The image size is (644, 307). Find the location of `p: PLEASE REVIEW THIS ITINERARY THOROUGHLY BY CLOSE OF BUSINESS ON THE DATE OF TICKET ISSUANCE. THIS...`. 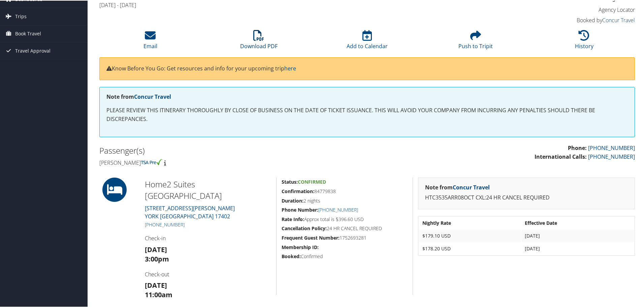

p: PLEASE REVIEW THIS ITINERARY THOROUGHLY BY CLOSE OF BUSINESS ON THE DATE OF TICKET ISSUANCE. THIS... is located at coordinates (367, 114).